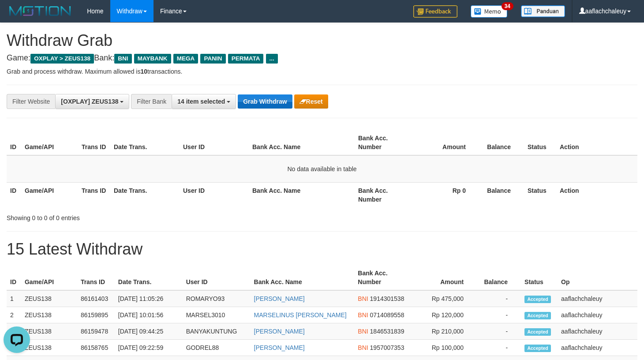 This screenshot has height=360, width=644. What do you see at coordinates (204, 101) in the screenshot?
I see `button: 14 item selected` at bounding box center [204, 101].